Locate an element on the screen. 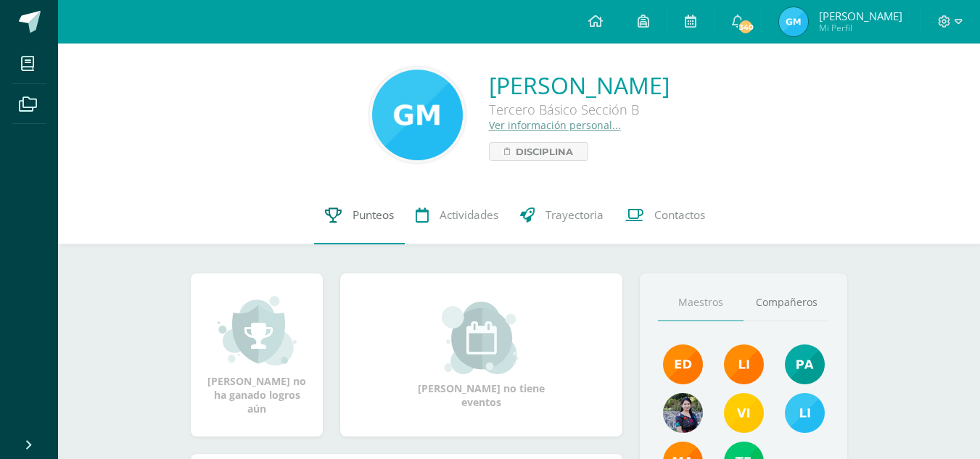 The width and height of the screenshot is (980, 459). img: 61e110b77125093374ff7170174f218c.png is located at coordinates (417, 115).